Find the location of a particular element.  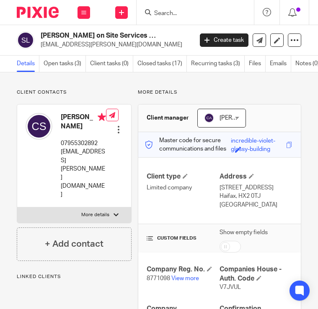

p: Haifax, HX2 0TJ is located at coordinates (256, 196).